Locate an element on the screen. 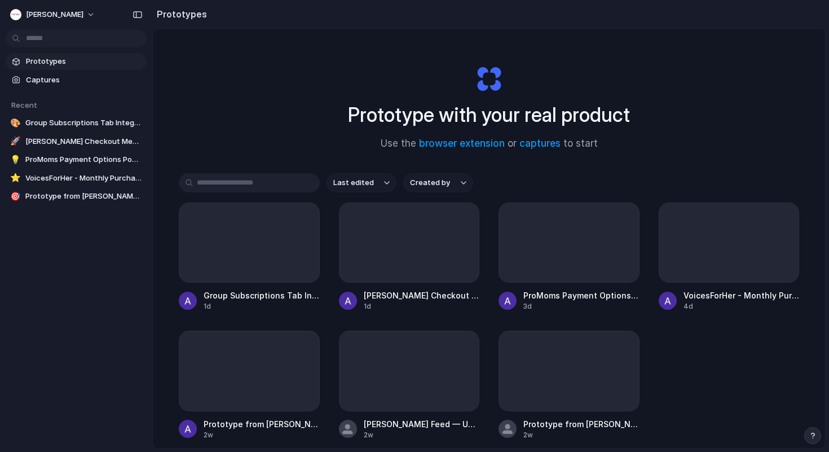  span: Recent is located at coordinates (24, 105).